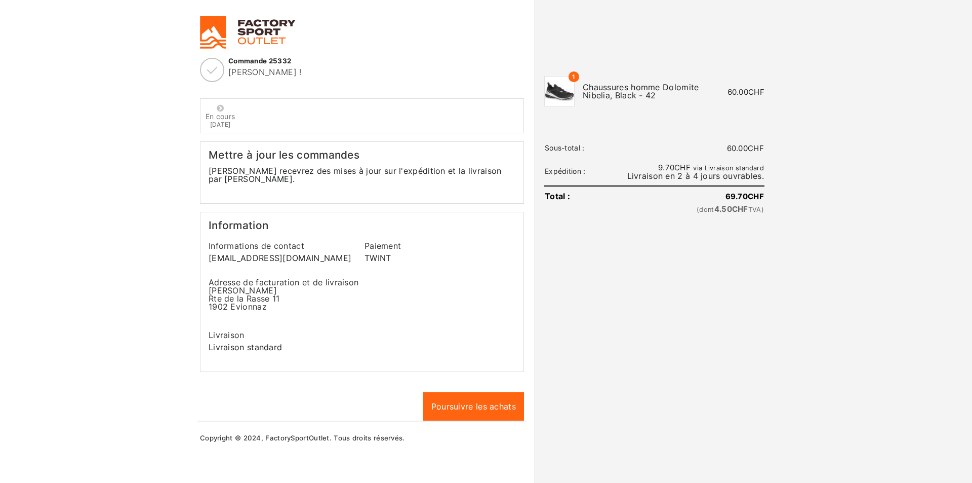  Describe the element at coordinates (284, 347) in the screenshot. I see `p: Livraison standard` at that location.